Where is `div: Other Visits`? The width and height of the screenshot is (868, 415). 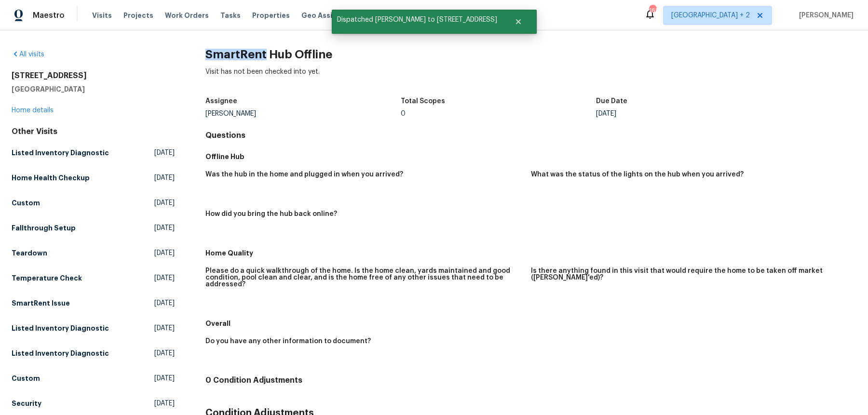 div: Other Visits is located at coordinates (93, 132).